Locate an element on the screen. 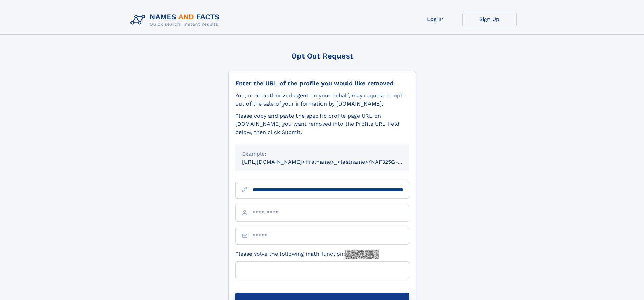 The height and width of the screenshot is (300, 644). a: Sign Up is located at coordinates (489, 19).